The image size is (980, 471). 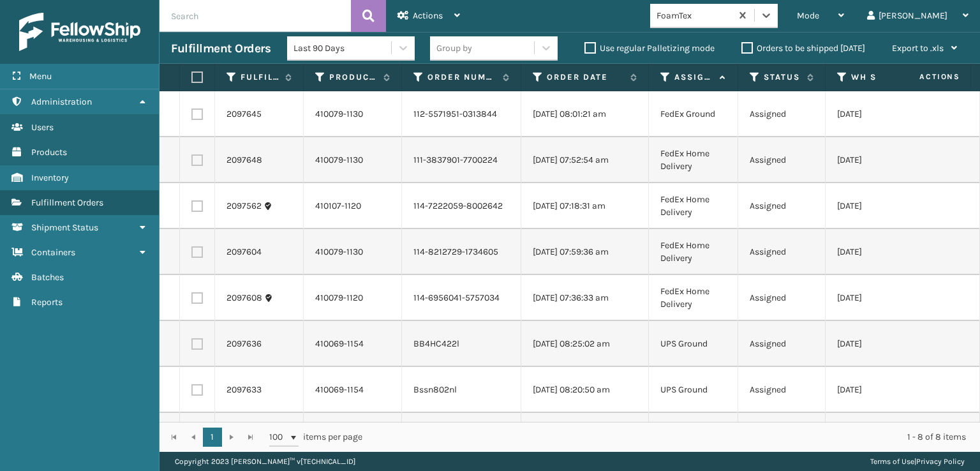 I want to click on label: Status, so click(x=782, y=78).